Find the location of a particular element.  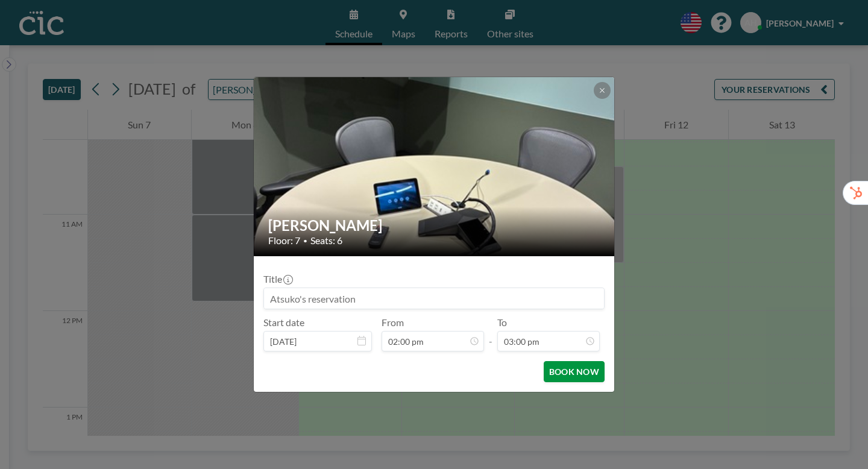

span: Floor: 7 is located at coordinates (284, 240).